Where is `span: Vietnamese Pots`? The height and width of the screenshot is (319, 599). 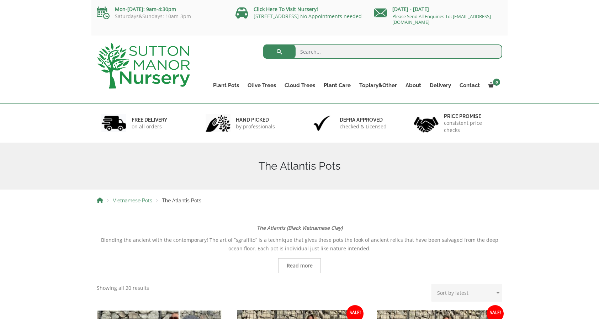 span: Vietnamese Pots is located at coordinates (132, 201).